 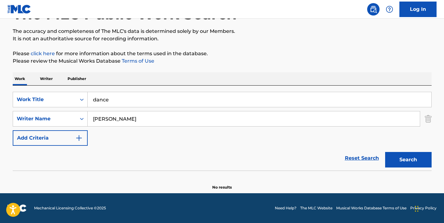 What do you see at coordinates (20, 79) in the screenshot?
I see `p: Work` at bounding box center [20, 79].